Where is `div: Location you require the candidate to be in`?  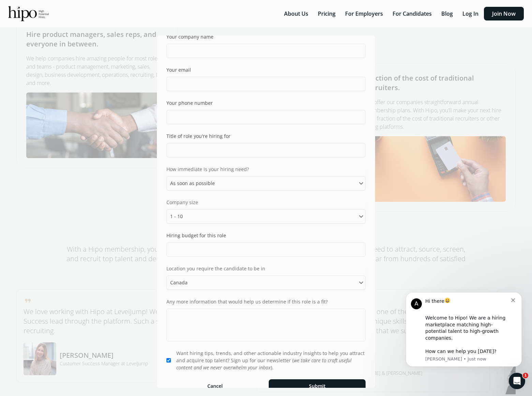 div: Location you require the candidate to be in is located at coordinates (266, 269).